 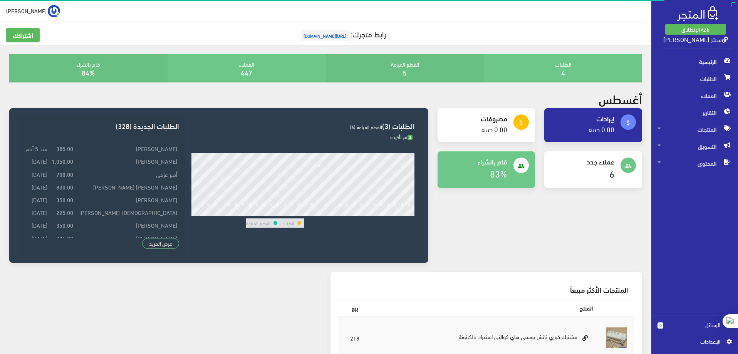 What do you see at coordinates (319, 213) in the screenshot?
I see `div: 18` at bounding box center [319, 213].